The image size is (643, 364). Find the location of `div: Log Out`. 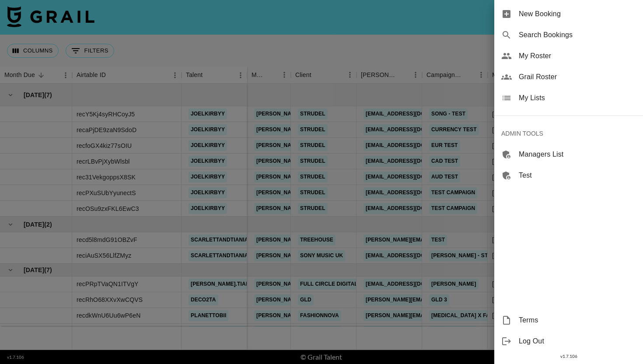

div: Log Out is located at coordinates (569, 341).